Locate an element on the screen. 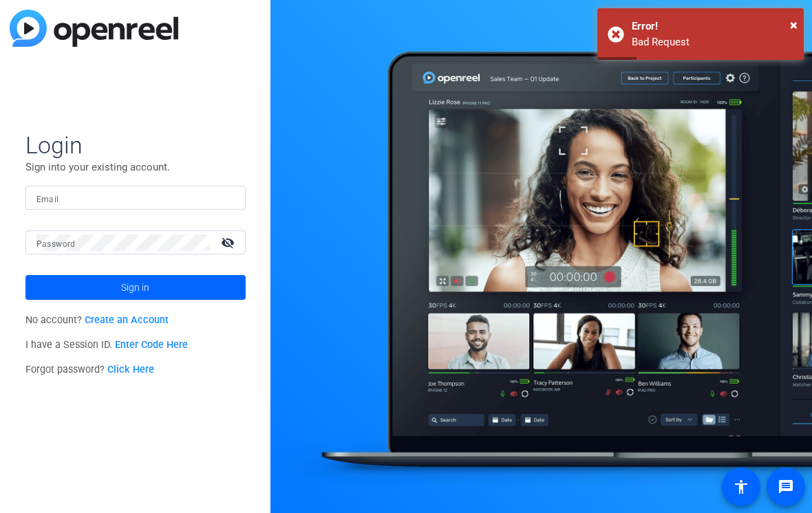 This screenshot has width=812, height=513. input: Enter Email Address is located at coordinates (136, 198).